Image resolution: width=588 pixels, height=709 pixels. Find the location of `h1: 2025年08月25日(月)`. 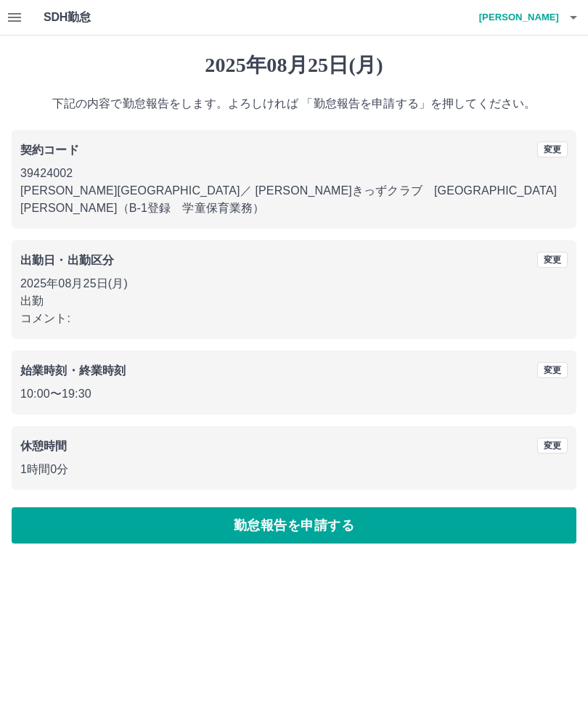

h1: 2025年08月25日(月) is located at coordinates (294, 66).